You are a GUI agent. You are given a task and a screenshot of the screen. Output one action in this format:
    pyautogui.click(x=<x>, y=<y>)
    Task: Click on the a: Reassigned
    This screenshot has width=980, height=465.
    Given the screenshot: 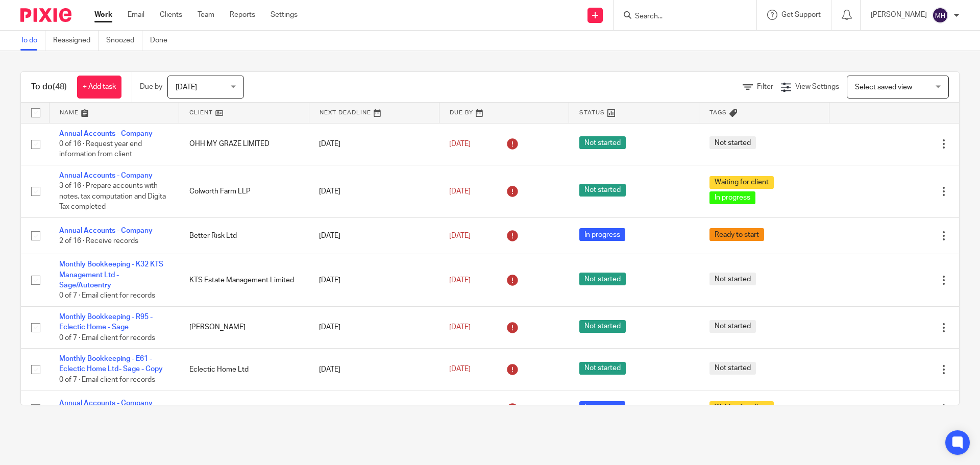 What is the action you would take?
    pyautogui.click(x=76, y=41)
    